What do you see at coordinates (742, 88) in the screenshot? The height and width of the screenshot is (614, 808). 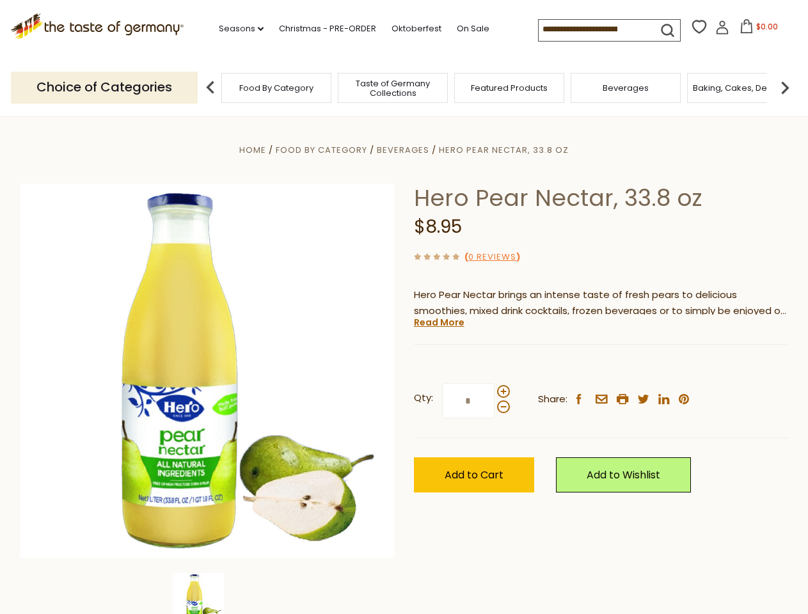 I see `span: Baking, Cakes, Desserts` at bounding box center [742, 88].